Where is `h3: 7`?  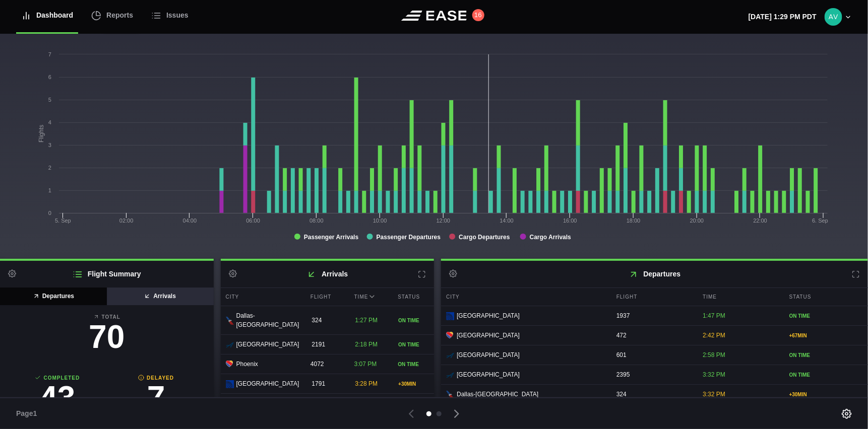 h3: 7 is located at coordinates (156, 398).